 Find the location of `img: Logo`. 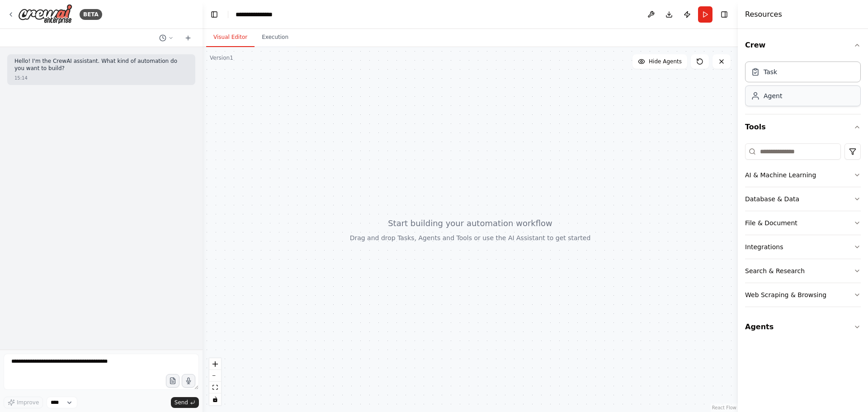

img: Logo is located at coordinates (45, 14).